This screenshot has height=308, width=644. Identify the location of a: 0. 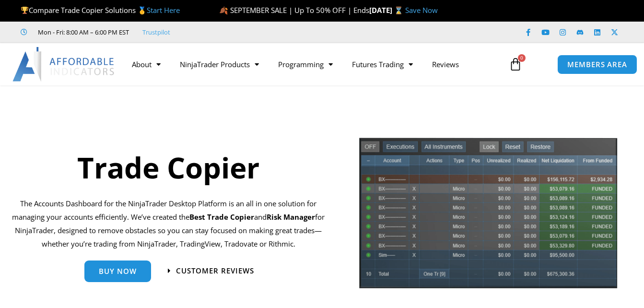
(516, 64).